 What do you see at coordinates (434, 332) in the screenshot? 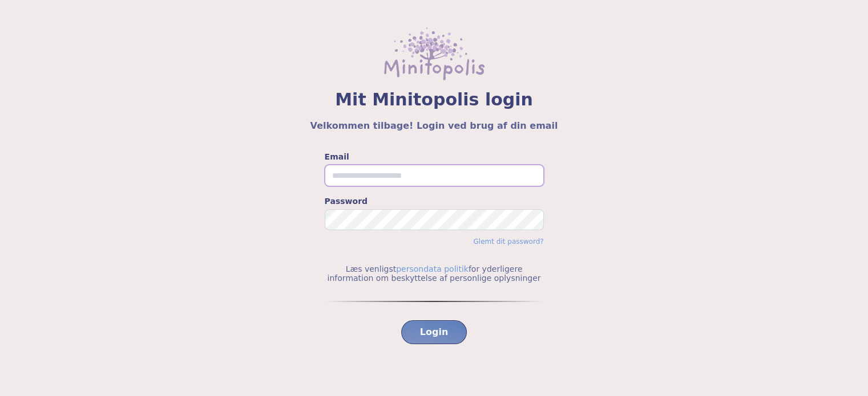
I see `span: Login` at bounding box center [434, 332].